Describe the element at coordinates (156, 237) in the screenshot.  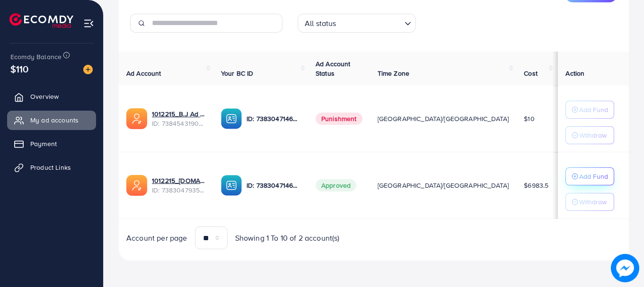
I see `span: Account per page` at that location.